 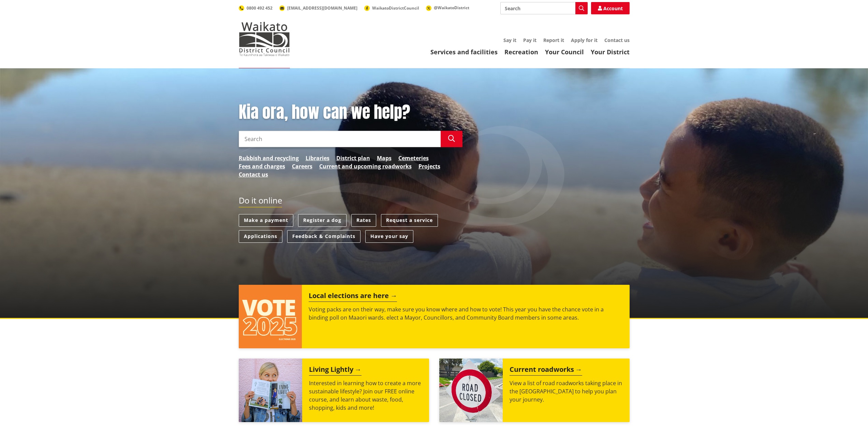 What do you see at coordinates (471, 391) in the screenshot?
I see `img: Road closed sign` at bounding box center [471, 391].